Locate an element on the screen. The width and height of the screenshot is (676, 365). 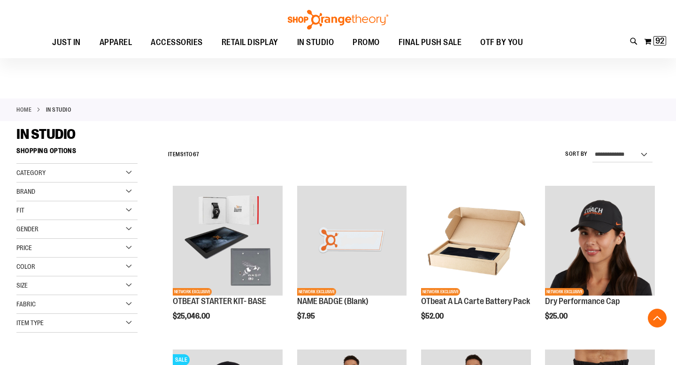
span: $7.95 is located at coordinates (306, 316).